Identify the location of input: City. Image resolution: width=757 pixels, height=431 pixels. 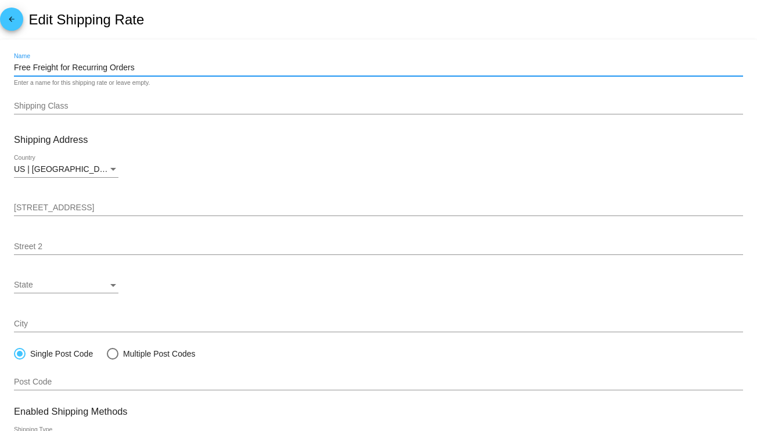
(378, 324).